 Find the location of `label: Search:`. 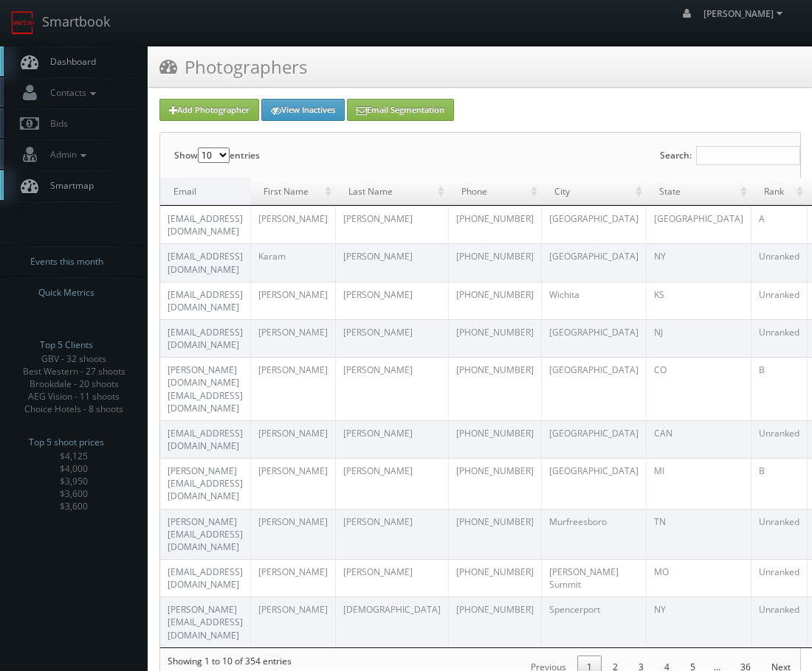

label: Search: is located at coordinates (730, 155).